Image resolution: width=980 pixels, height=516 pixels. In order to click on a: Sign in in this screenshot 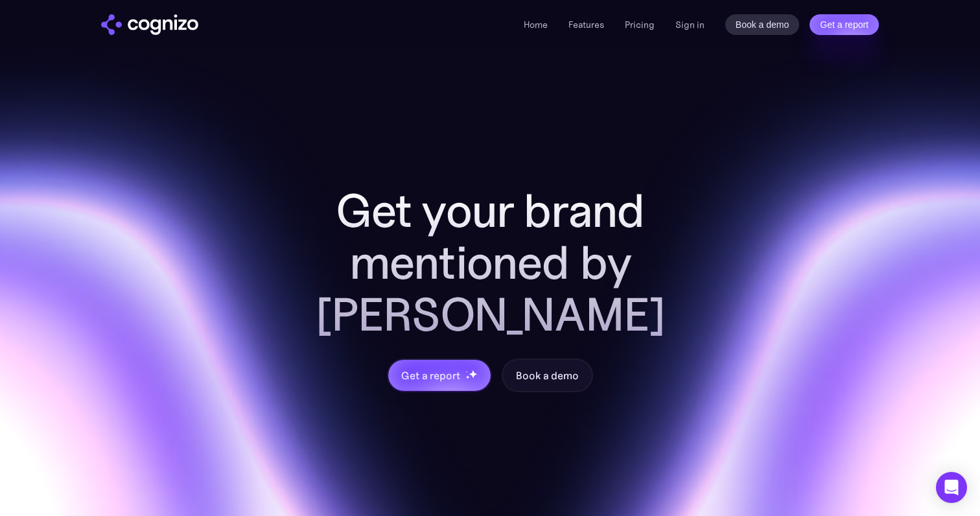, I will do `click(689, 24)`.